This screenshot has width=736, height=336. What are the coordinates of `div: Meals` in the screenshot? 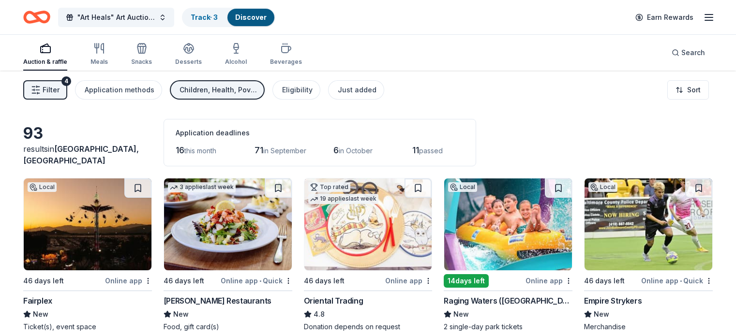 It's located at (99, 62).